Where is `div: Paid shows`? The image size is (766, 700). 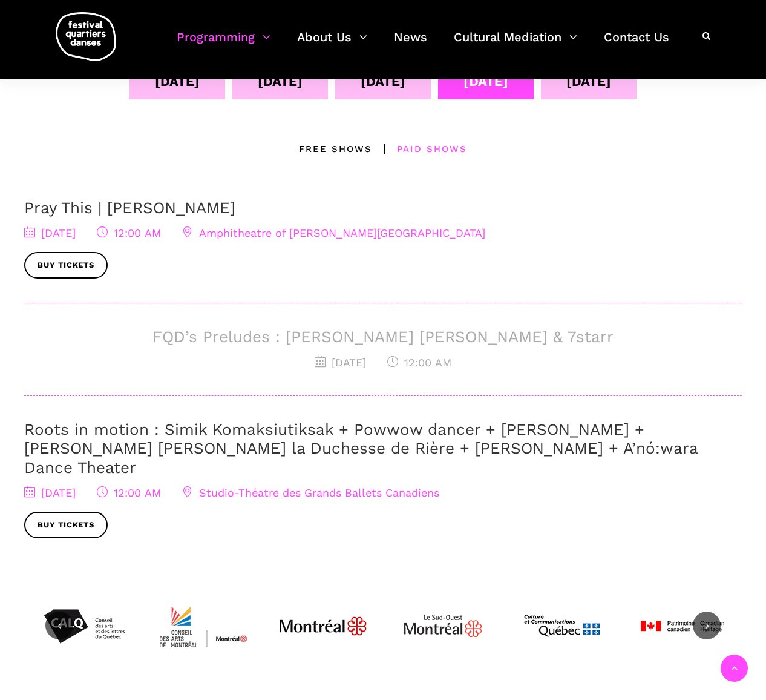
div: Paid shows is located at coordinates (420, 149).